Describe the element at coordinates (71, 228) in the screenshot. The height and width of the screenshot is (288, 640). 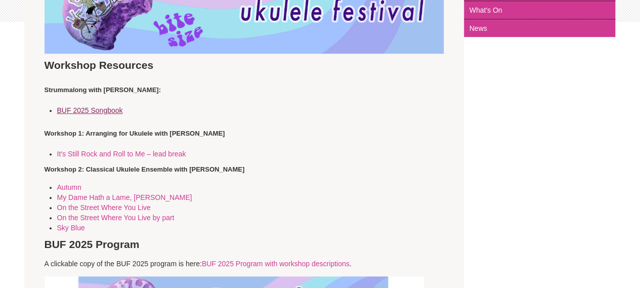
I see `a: Sky Blue` at that location.